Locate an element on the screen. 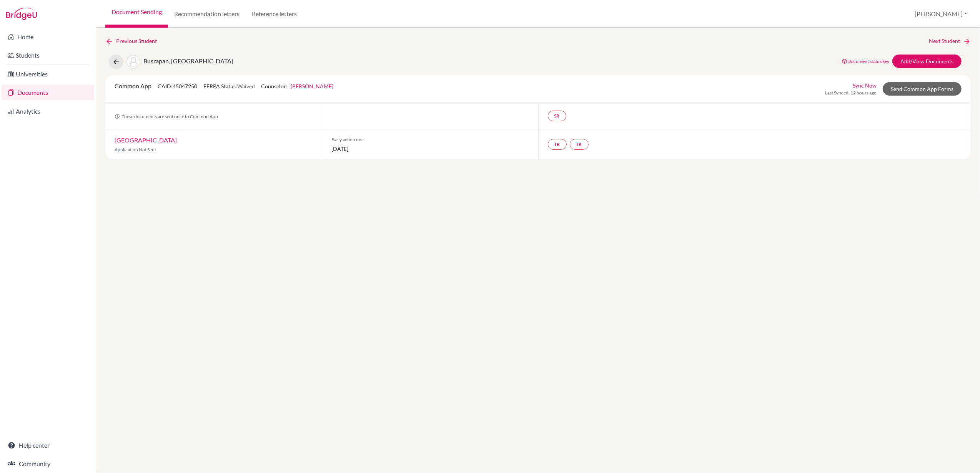 This screenshot has width=980, height=473. a: Documents is located at coordinates (47, 93).